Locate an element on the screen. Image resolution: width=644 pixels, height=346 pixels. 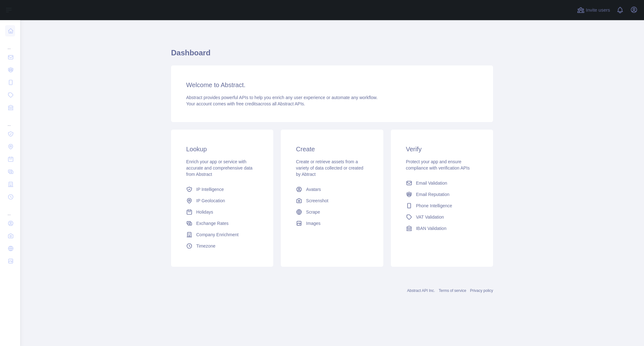
span: Company Enrichment is located at coordinates (218, 234).